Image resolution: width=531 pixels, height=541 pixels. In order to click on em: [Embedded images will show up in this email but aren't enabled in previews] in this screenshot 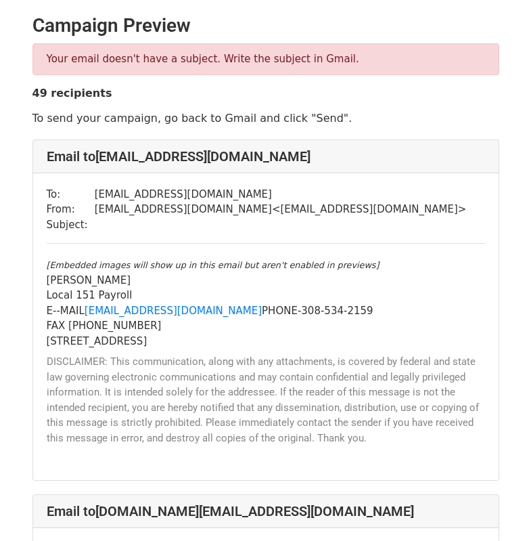, I will do `click(213, 265)`.